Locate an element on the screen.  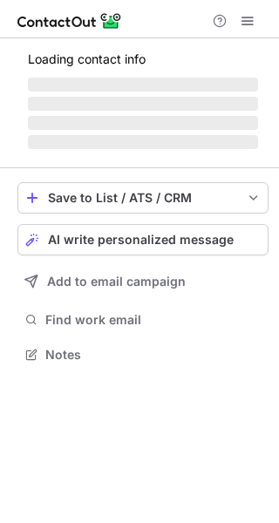
button: Find work email is located at coordinates (143, 320).